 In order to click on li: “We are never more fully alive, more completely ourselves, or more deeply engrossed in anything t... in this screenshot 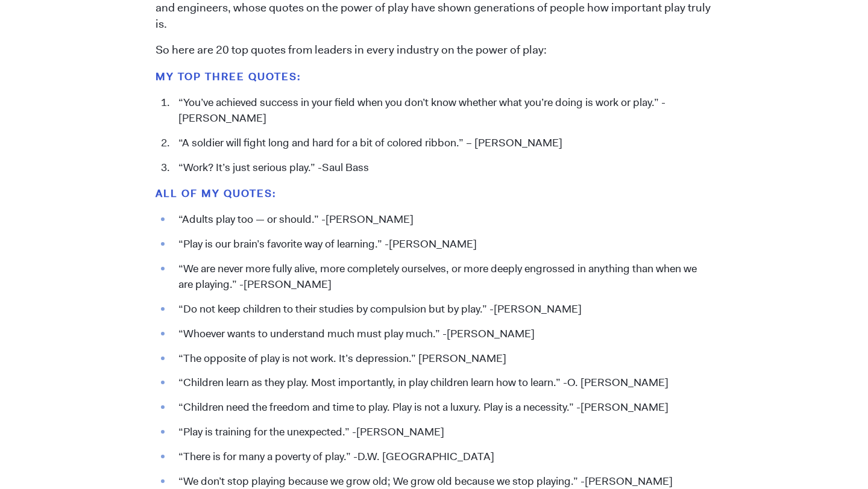, I will do `click(443, 277)`.